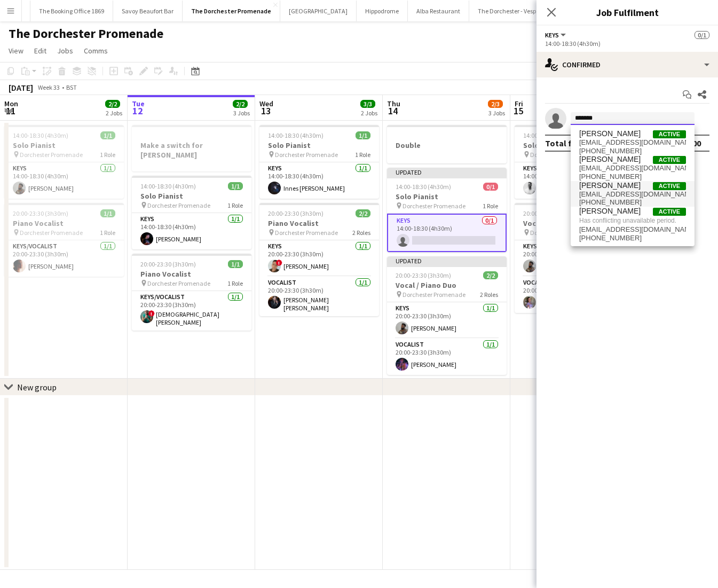 The height and width of the screenshot is (588, 718). Describe the element at coordinates (633, 194) in the screenshot. I see `span: michaelhorner@hotmail.co.uk` at that location.